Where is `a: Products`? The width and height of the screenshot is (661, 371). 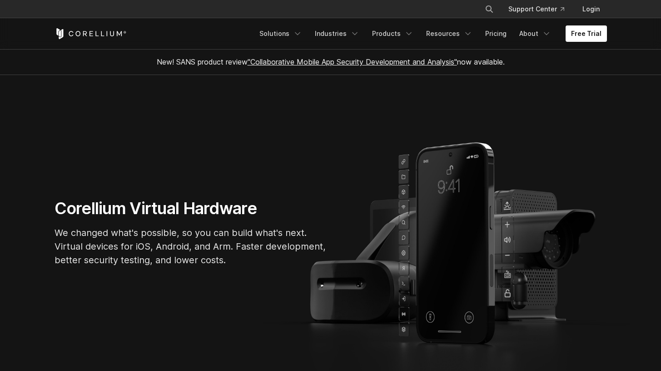 a: Products is located at coordinates (392, 34).